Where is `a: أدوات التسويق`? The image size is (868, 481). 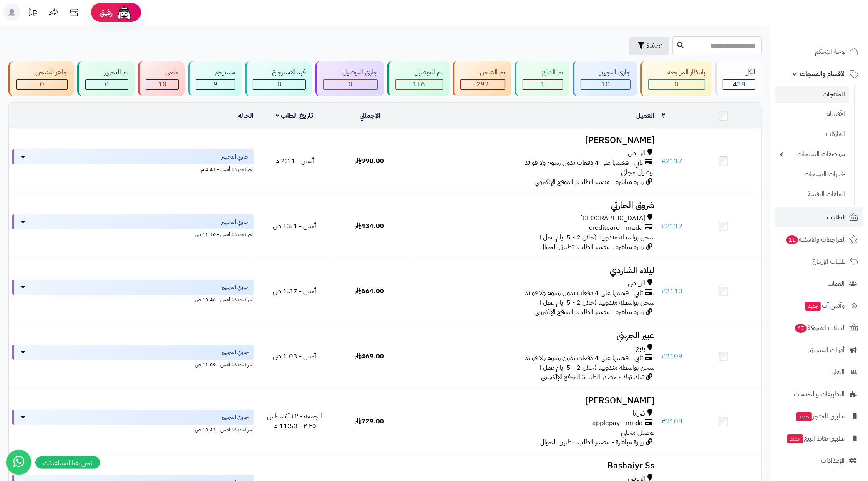 a: أدوات التسويق is located at coordinates (819, 350).